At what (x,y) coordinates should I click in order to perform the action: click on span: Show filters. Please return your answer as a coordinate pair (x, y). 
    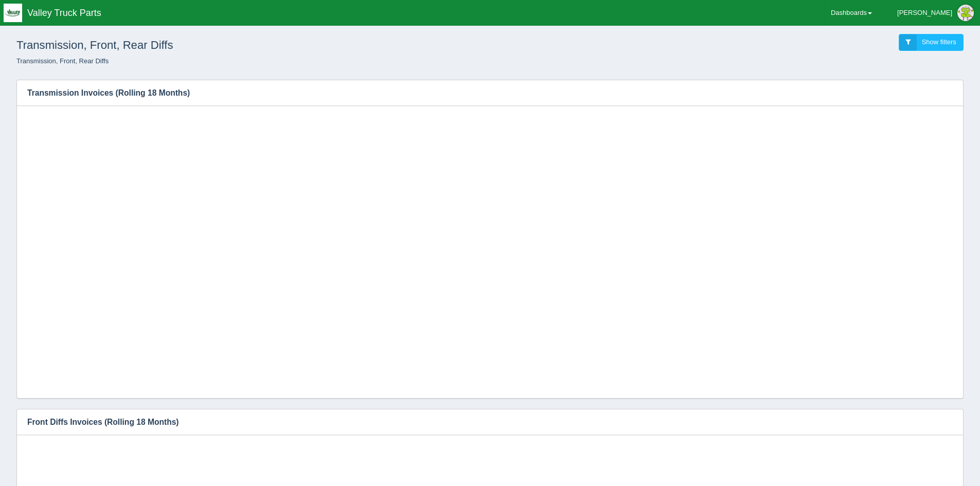
    Looking at the image, I should click on (939, 42).